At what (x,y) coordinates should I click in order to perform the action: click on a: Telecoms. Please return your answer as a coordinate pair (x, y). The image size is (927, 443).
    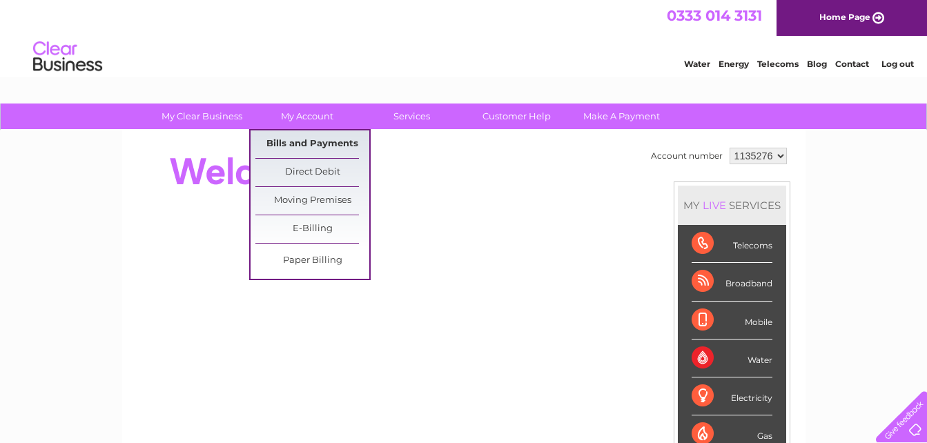
    Looking at the image, I should click on (778, 64).